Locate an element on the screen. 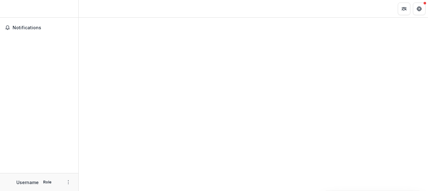 This screenshot has width=428, height=191. button: More is located at coordinates (68, 182).